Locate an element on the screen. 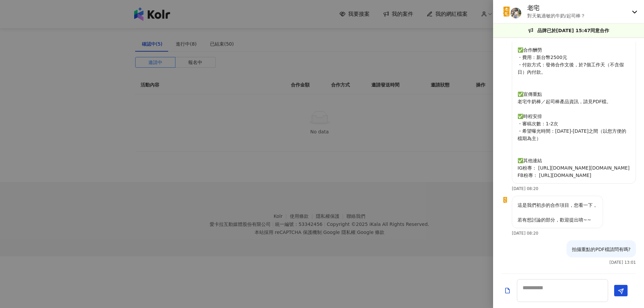 The image size is (644, 308). p: 拍攝重點的PDF檔請問有嗎? is located at coordinates (601, 249).